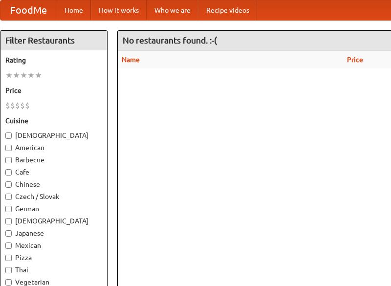 The height and width of the screenshot is (286, 391). Describe the element at coordinates (8, 257) in the screenshot. I see `input: Pizza` at that location.